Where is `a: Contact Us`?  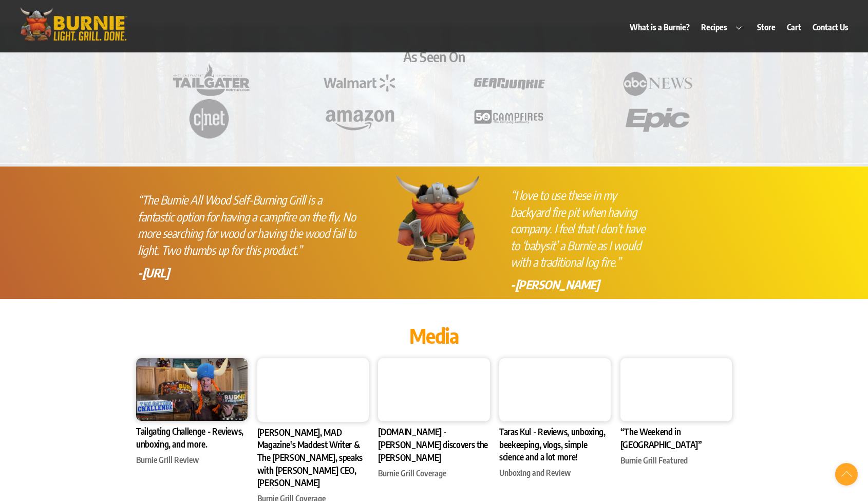 a: Contact Us is located at coordinates (831, 27).